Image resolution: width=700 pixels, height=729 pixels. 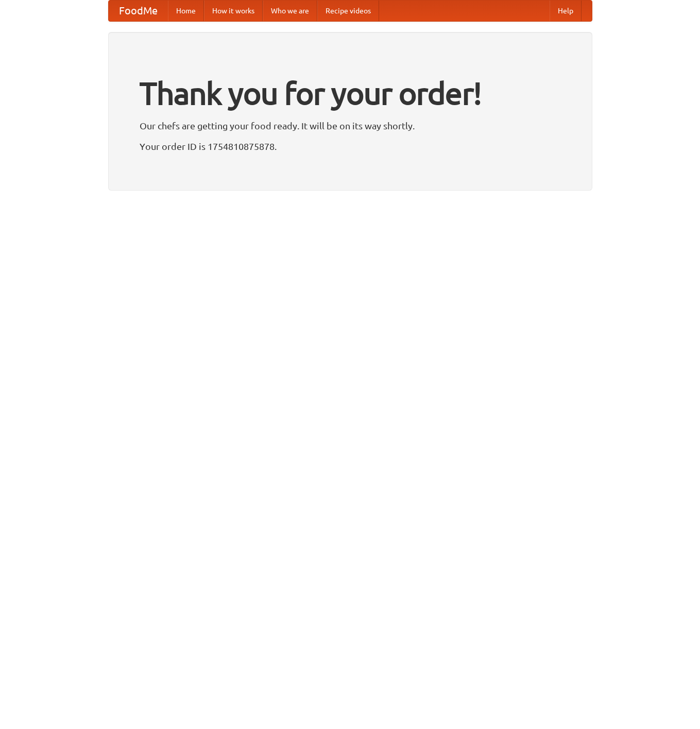 What do you see at coordinates (350, 126) in the screenshot?
I see `p: Our chefs are getting your food ready. It will be on its way shortly.` at bounding box center [350, 126].